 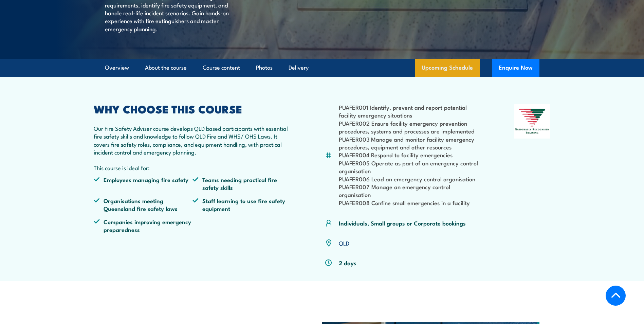 What do you see at coordinates (242, 204) in the screenshot?
I see `li: Staff learning to use fire safety equipment` at bounding box center [242, 204].